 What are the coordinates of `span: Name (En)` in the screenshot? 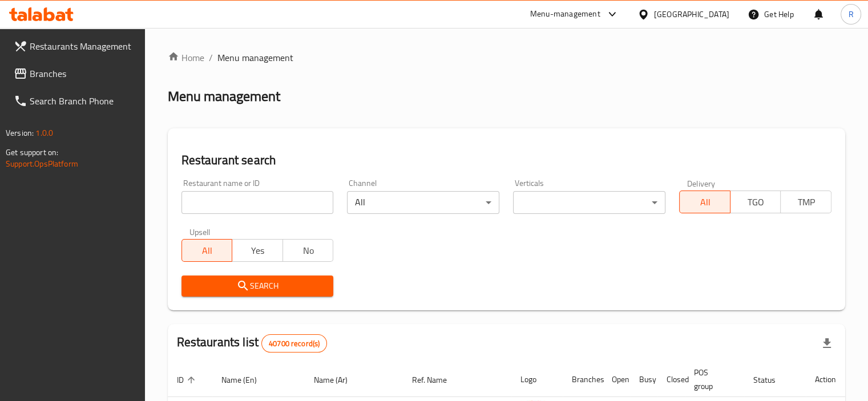 It's located at (246, 380).